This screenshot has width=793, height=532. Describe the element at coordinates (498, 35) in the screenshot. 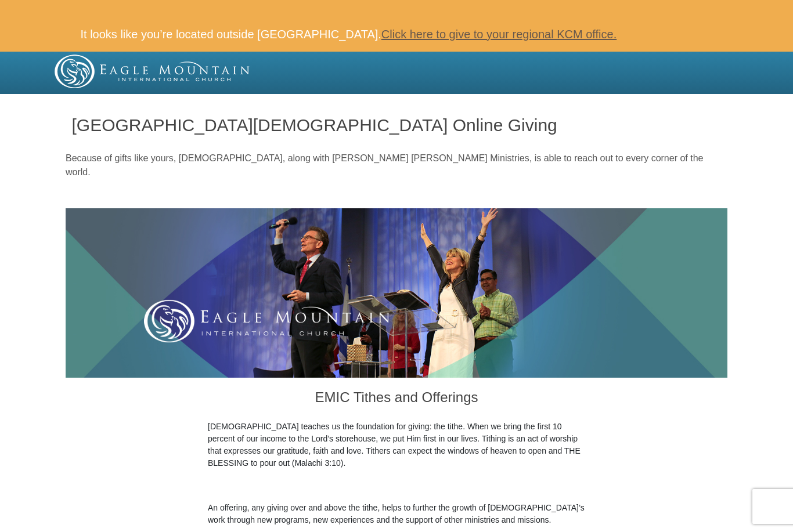

I see `a: Click here to give to your regional KCM office.` at that location.